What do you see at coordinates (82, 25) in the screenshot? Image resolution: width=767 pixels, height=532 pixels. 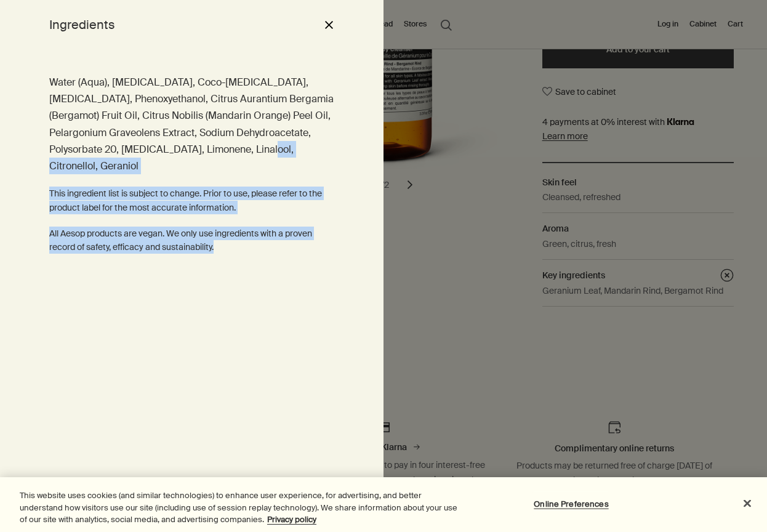 I see `h2: Ingredients` at bounding box center [82, 25].